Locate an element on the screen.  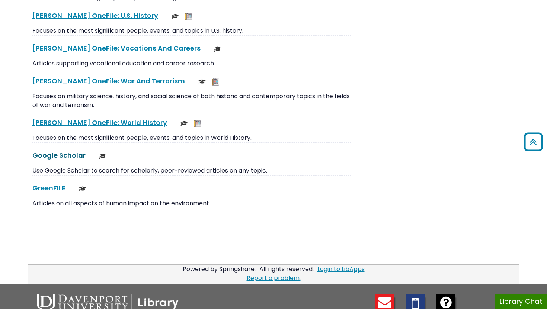
p: Focuses on military science, history, and social science of both historic and contemporary topics... is located at coordinates (192, 101).